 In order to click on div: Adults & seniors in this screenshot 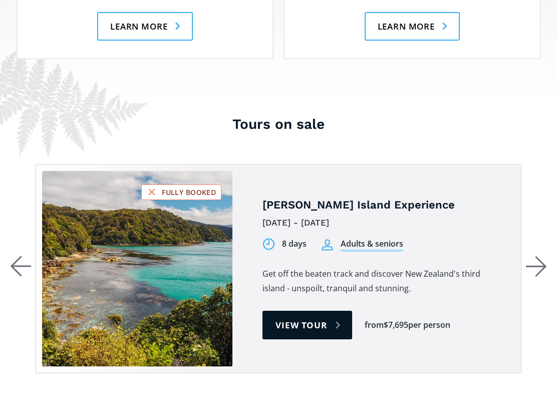, I will do `click(372, 245)`.